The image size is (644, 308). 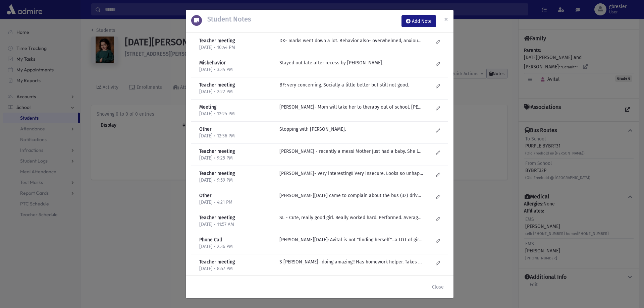 What do you see at coordinates (212, 63) in the screenshot?
I see `b: Misbehavior` at bounding box center [212, 63].